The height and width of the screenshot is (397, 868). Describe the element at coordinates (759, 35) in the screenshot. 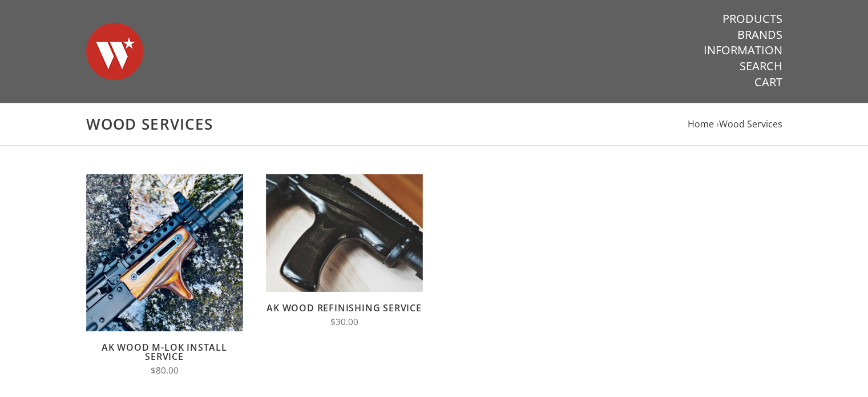

I see `a: Brands` at that location.